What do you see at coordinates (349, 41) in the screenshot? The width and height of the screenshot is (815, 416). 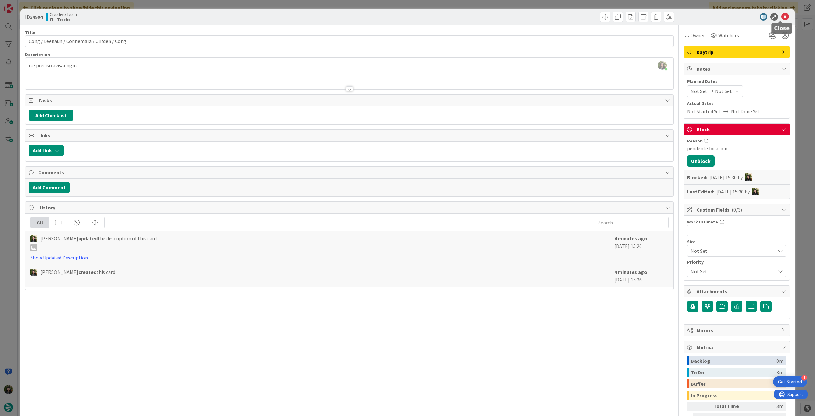 I see `input: type card name here...` at bounding box center [349, 41].